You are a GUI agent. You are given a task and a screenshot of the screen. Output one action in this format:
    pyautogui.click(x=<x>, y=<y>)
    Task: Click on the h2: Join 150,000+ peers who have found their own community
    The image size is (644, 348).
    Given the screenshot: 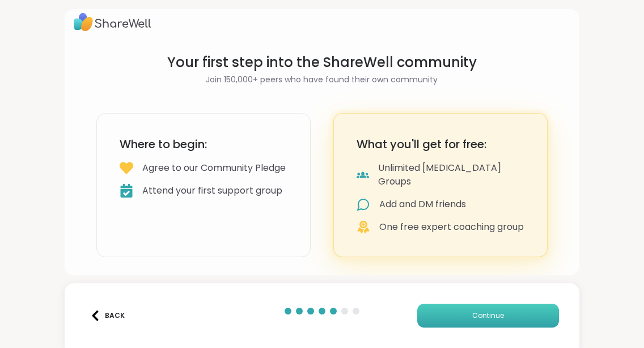 What is the action you would take?
    pyautogui.click(x=322, y=79)
    